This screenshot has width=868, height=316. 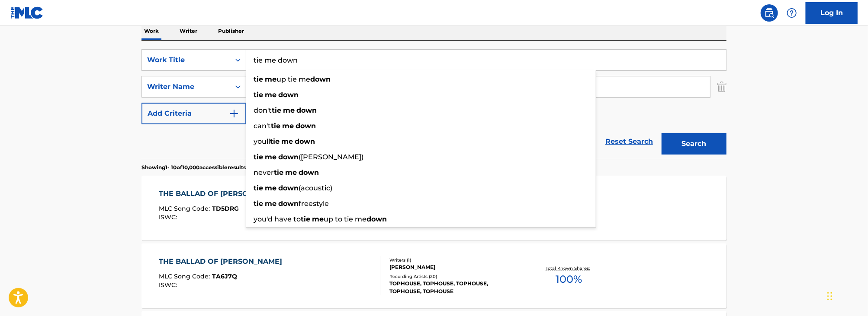 What do you see at coordinates (186, 86) in the screenshot?
I see `div: Writer Name` at bounding box center [186, 86].